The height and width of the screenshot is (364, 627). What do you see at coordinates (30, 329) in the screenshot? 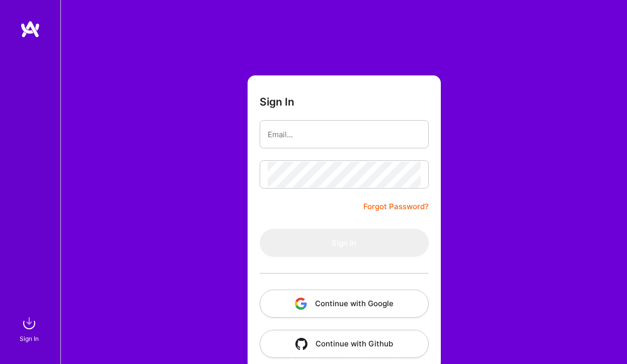
I see `a: sign inSign In` at bounding box center [30, 329].